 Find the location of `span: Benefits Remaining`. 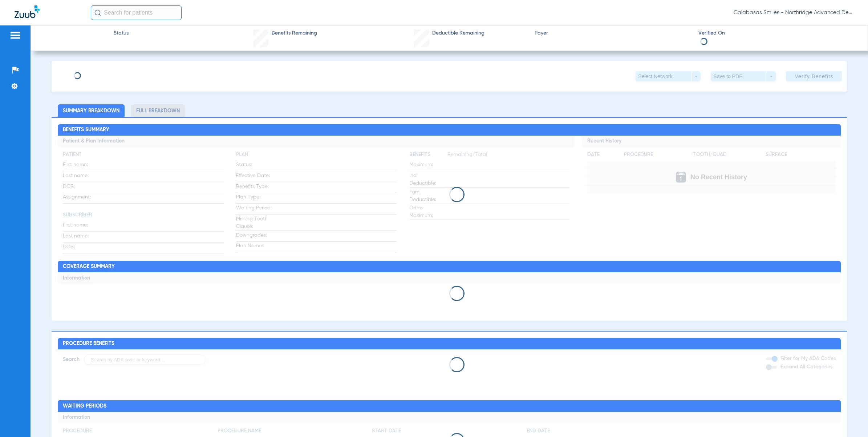

span: Benefits Remaining is located at coordinates (294, 33).